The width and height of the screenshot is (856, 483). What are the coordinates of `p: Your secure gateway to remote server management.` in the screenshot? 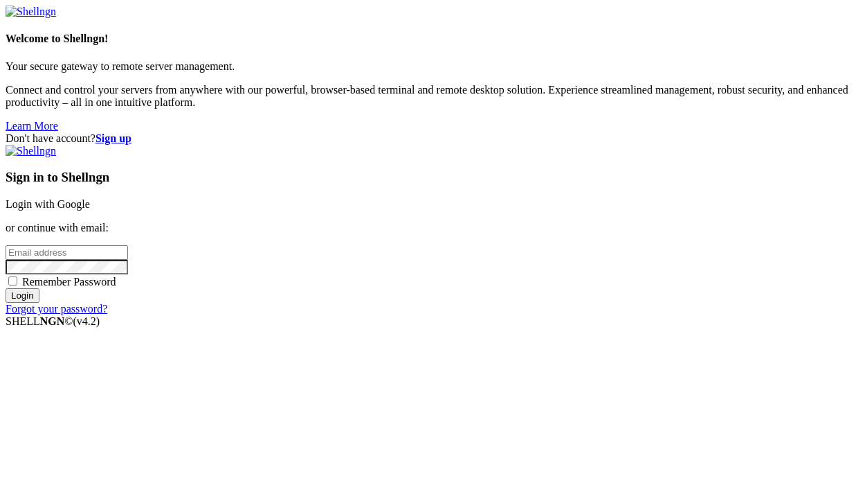 It's located at (428, 66).